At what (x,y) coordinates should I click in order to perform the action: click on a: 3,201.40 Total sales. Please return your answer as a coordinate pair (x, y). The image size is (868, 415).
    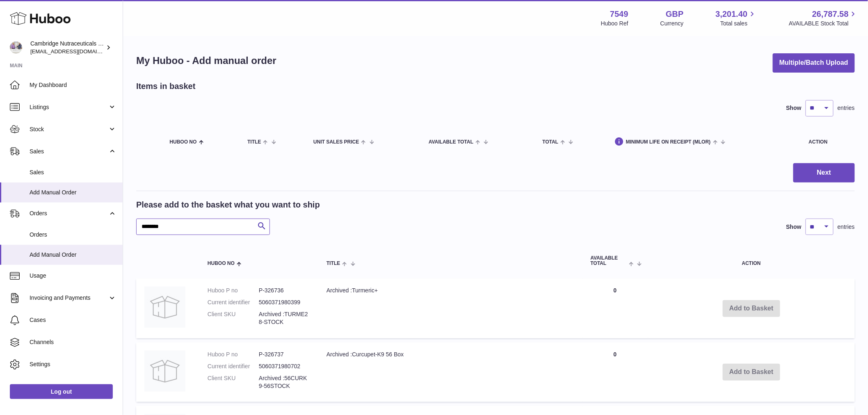
    Looking at the image, I should click on (736, 18).